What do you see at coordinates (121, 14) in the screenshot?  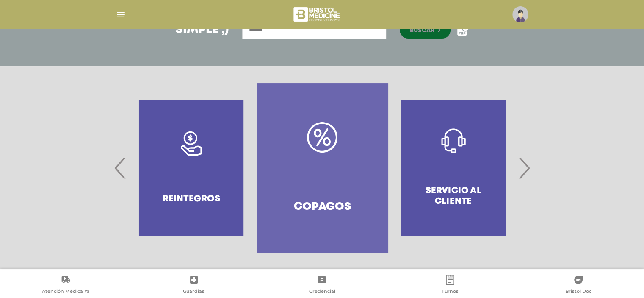 I see `img: Cober_menu-lines-white.svg` at bounding box center [121, 14].